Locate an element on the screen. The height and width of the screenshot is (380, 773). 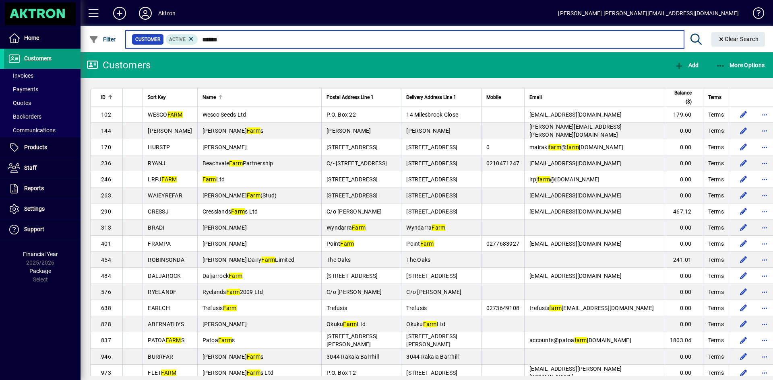
span: 0277683927 is located at coordinates (503, 244).